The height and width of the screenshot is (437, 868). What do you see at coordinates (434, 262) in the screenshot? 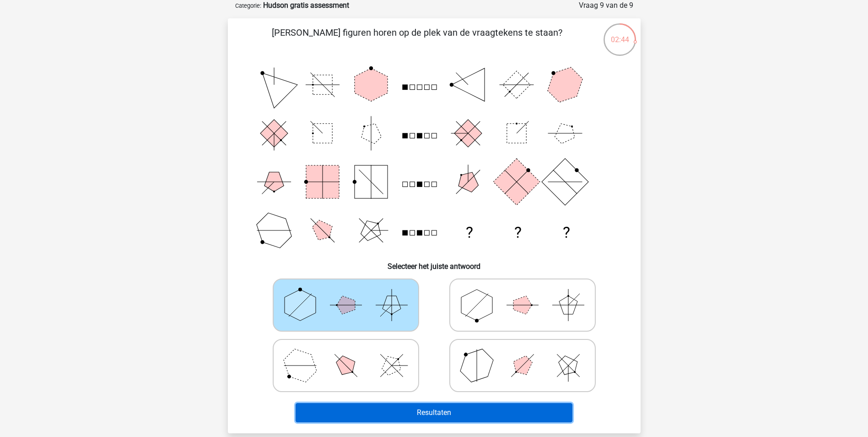
I see `h6: Selecteer het juiste antwoord` at bounding box center [434, 262].